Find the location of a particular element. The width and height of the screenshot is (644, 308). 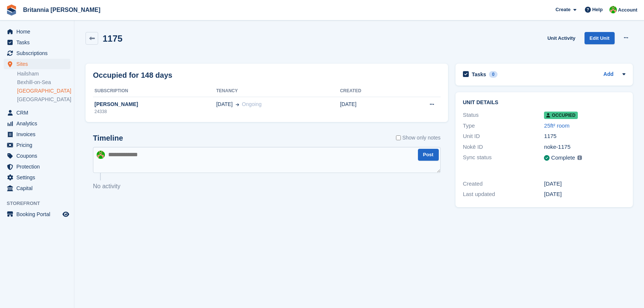

h2: Unit details is located at coordinates (544, 102).